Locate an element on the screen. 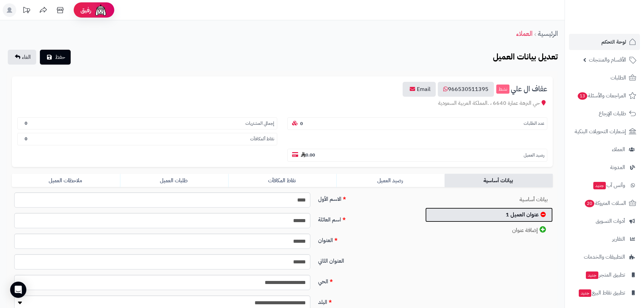  a: Email is located at coordinates (419, 89).